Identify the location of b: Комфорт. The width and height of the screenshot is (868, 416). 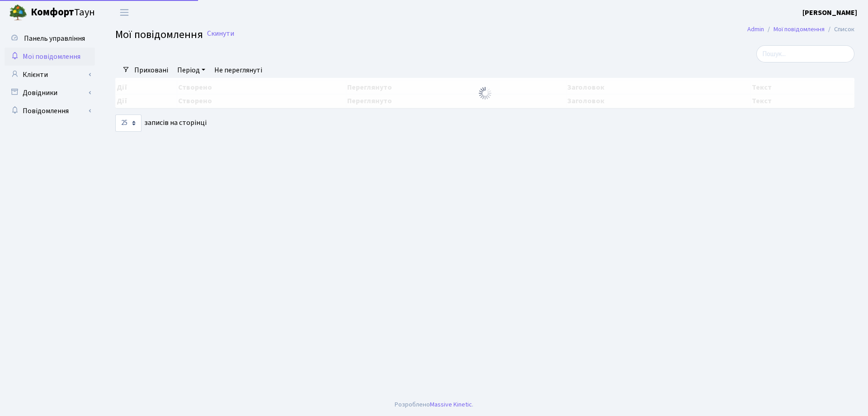
(52, 12).